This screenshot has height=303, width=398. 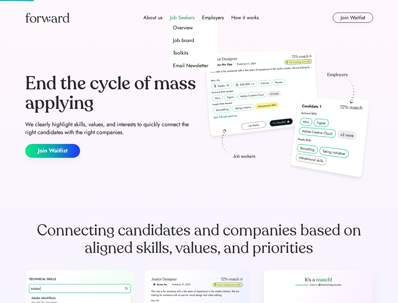 I want to click on div: Connecting candidates and companies based on aligned skills, values, and priorities, so click(x=199, y=239).